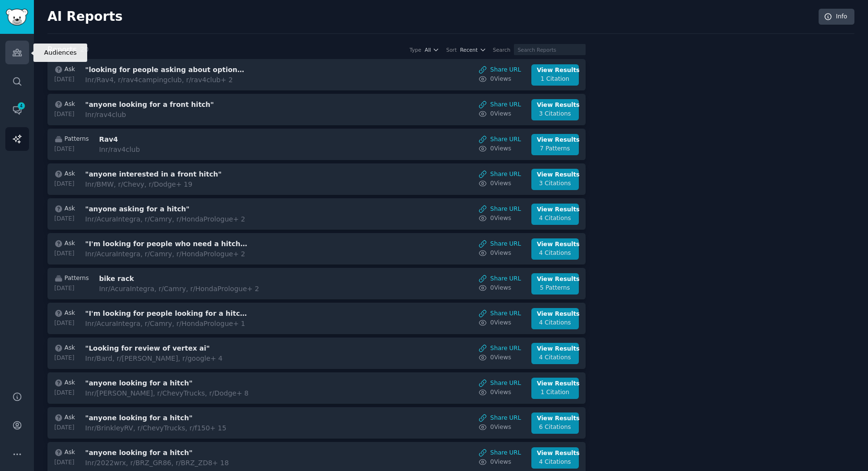 Image resolution: width=868 pixels, height=471 pixels. I want to click on div: In r/BMW, r/Chevy, r/Dodge + 19, so click(167, 184).